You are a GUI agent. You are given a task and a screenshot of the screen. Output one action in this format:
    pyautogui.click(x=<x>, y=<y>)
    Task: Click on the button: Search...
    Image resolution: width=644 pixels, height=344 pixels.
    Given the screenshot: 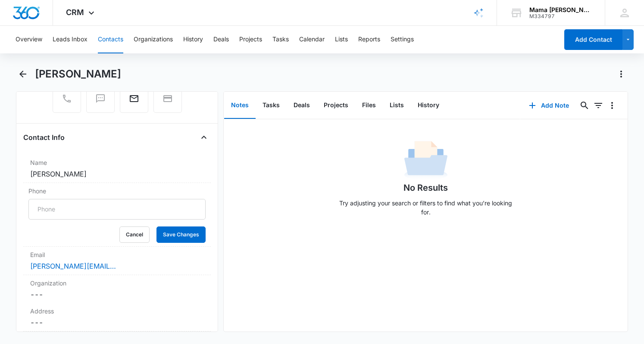 What is the action you would take?
    pyautogui.click(x=584, y=105)
    